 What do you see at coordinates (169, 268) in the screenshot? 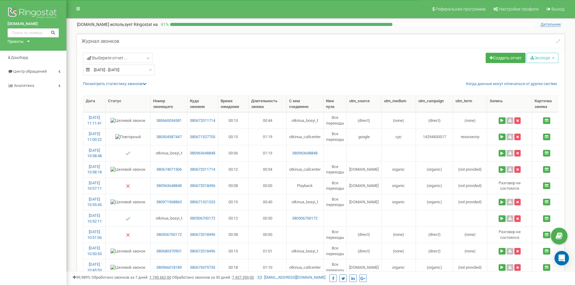
I see `a: 380966018189` at bounding box center [169, 268].